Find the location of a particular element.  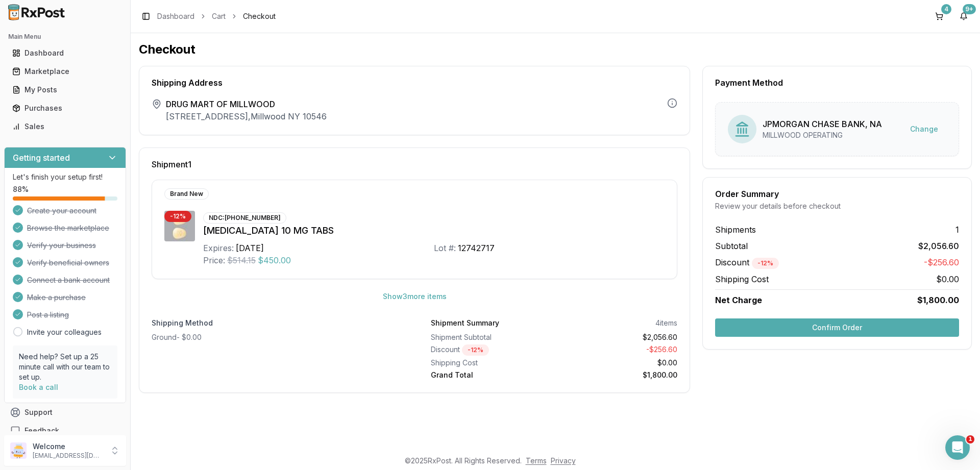

div: Dashboard is located at coordinates (65, 53).